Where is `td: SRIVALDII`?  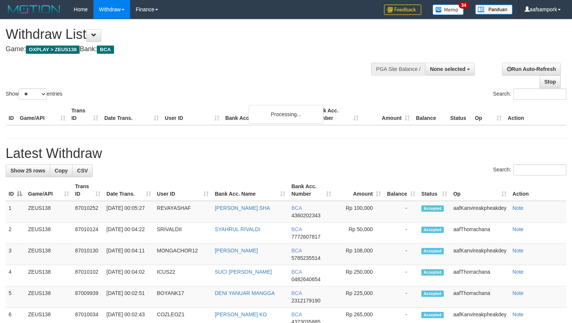
td: SRIVALDII is located at coordinates (183, 233).